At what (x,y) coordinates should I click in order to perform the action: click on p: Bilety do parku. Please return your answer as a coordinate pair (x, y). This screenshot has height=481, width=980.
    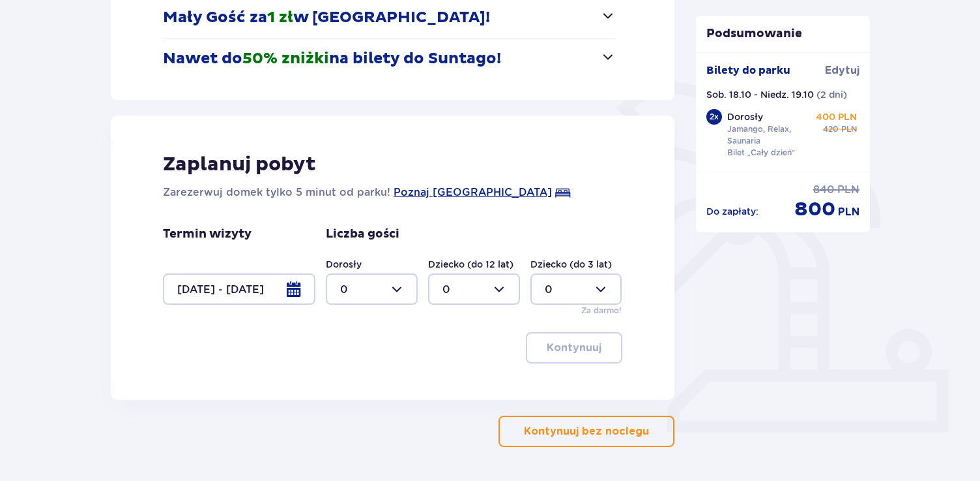
    Looking at the image, I should click on (748, 70).